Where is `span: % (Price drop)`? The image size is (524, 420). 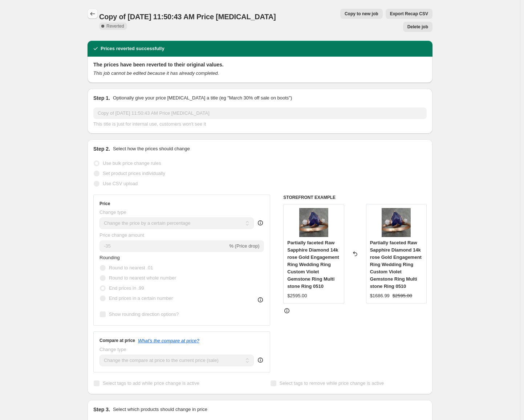
span: % (Price drop) is located at coordinates (244, 246).